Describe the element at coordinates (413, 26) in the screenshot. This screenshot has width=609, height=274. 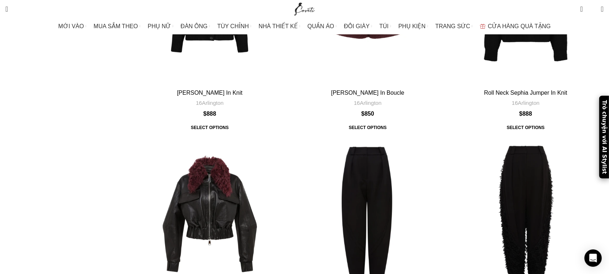
I see `a: PHỤ KIỆN` at that location.